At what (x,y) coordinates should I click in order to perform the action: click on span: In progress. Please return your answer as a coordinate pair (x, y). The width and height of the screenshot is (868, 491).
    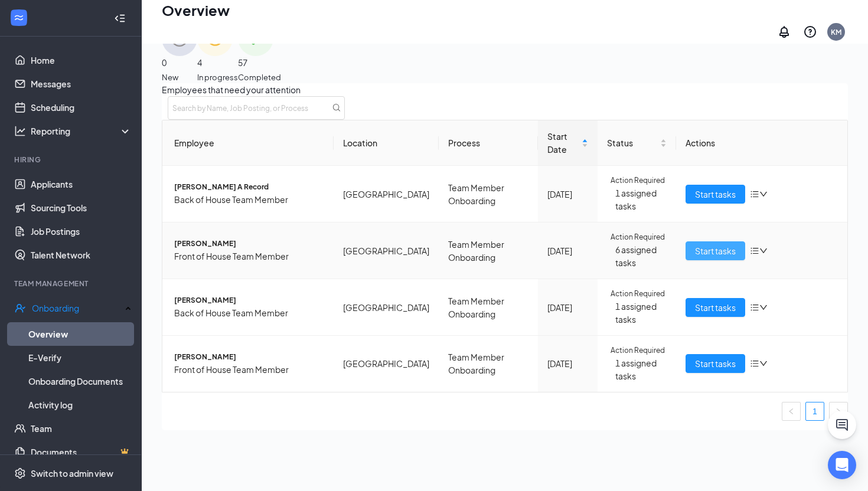
    Looking at the image, I should click on (217, 77).